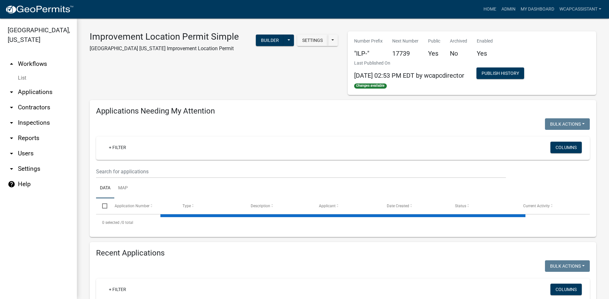 This screenshot has height=299, width=609. I want to click on p: Enabled, so click(485, 41).